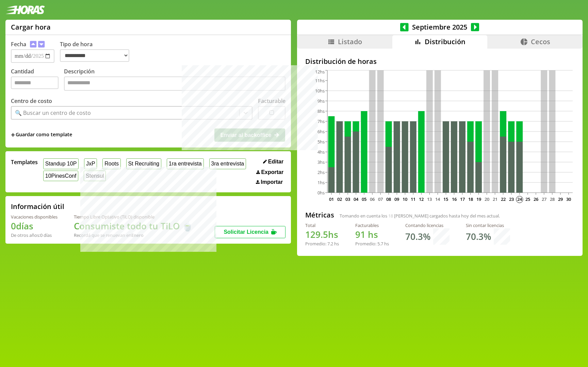  I want to click on text: 08, so click(388, 199).